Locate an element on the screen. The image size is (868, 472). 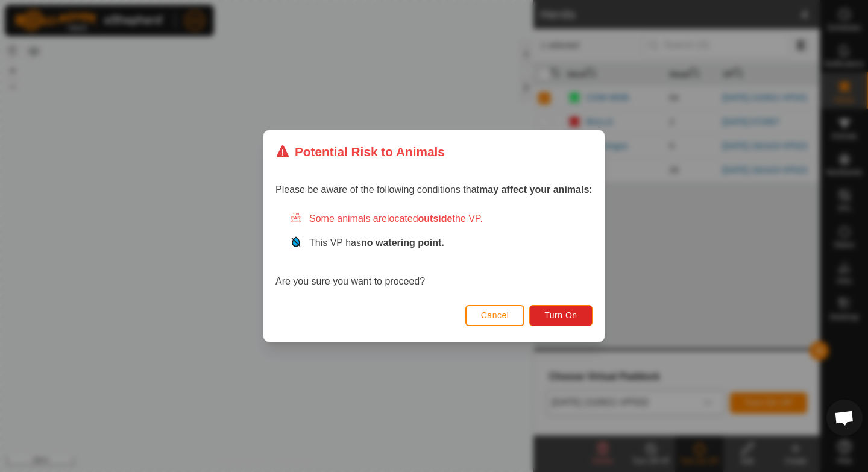
div: Potential Risk to Animals is located at coordinates (360, 151).